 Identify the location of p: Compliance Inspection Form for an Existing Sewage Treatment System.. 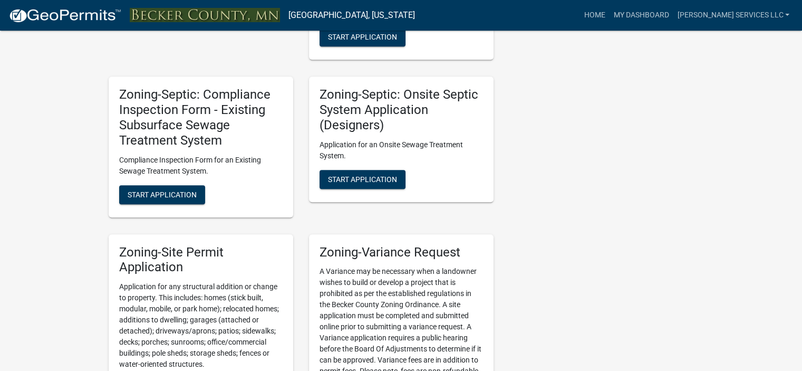
(201, 166).